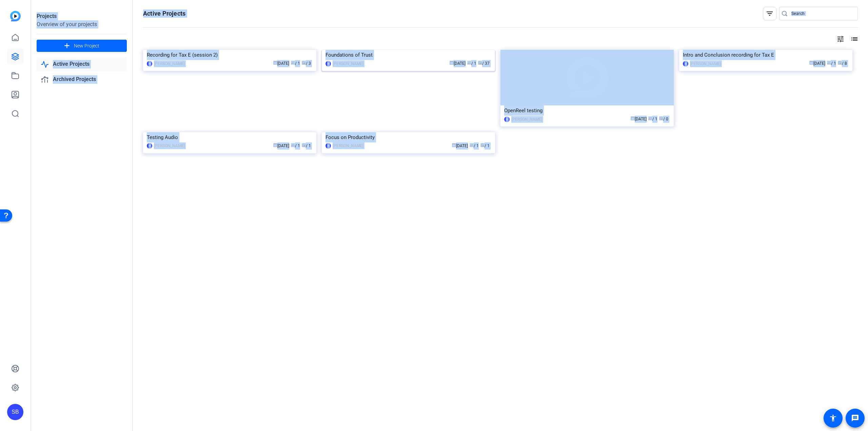  I want to click on span: / 8, so click(842, 63).